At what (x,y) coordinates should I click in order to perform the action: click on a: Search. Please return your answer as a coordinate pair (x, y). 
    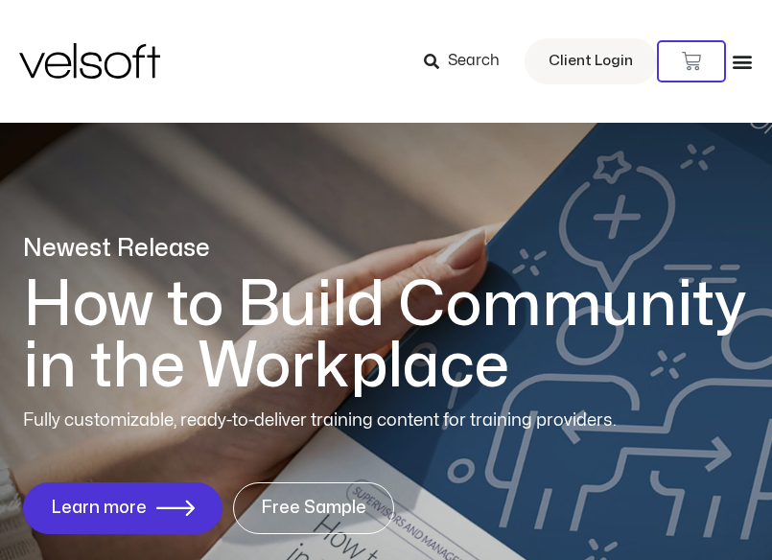
    Looking at the image, I should click on (468, 61).